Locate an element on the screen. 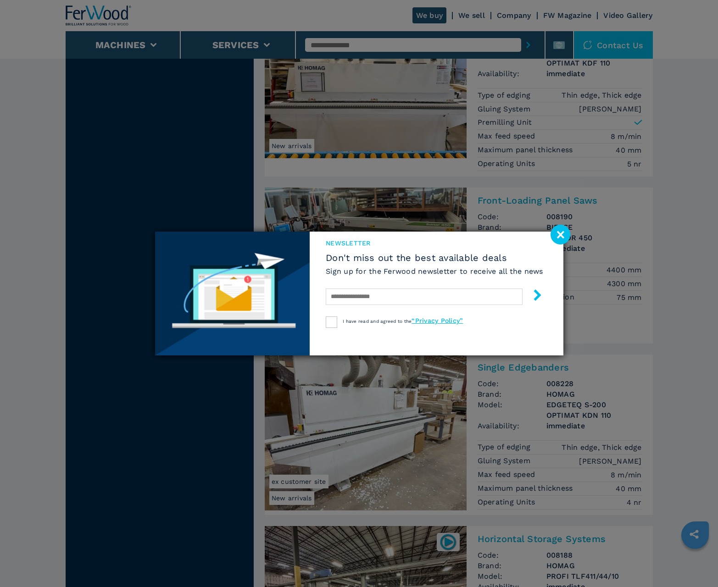 This screenshot has width=718, height=587. a: “Privacy Policy” is located at coordinates (437, 321).